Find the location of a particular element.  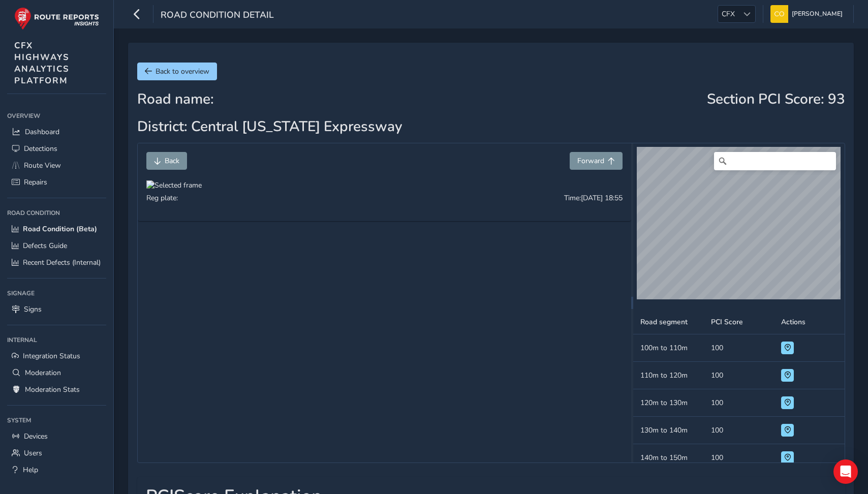

span: Signs is located at coordinates (33, 309).